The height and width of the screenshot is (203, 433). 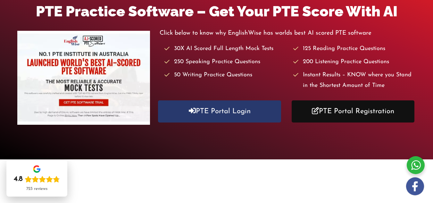 What do you see at coordinates (355, 49) in the screenshot?
I see `li: 125 Reading Practice Questions` at bounding box center [355, 49].